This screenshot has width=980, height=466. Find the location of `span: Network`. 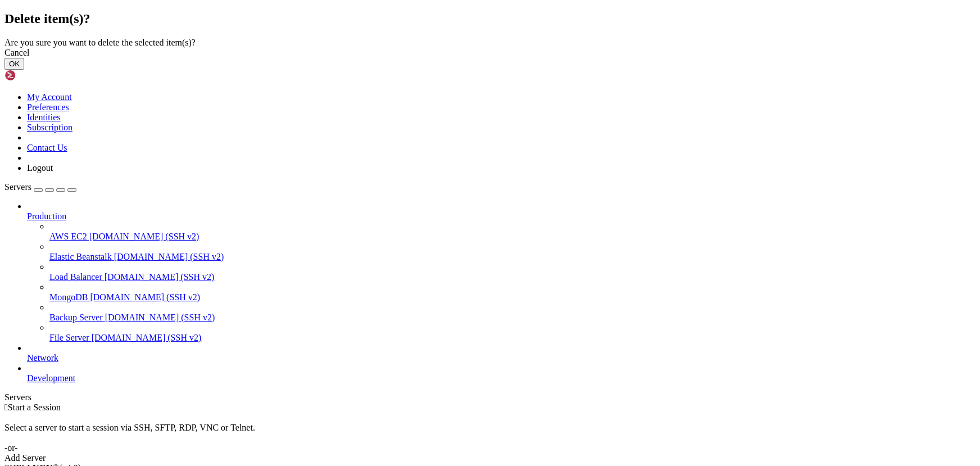

span: Network is located at coordinates (43, 357).